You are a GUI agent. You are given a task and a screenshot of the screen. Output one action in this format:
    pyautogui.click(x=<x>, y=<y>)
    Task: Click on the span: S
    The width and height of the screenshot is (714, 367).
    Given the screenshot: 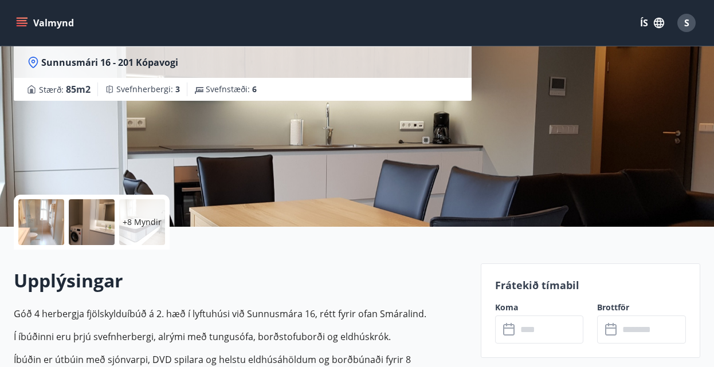 What is the action you would take?
    pyautogui.click(x=687, y=23)
    